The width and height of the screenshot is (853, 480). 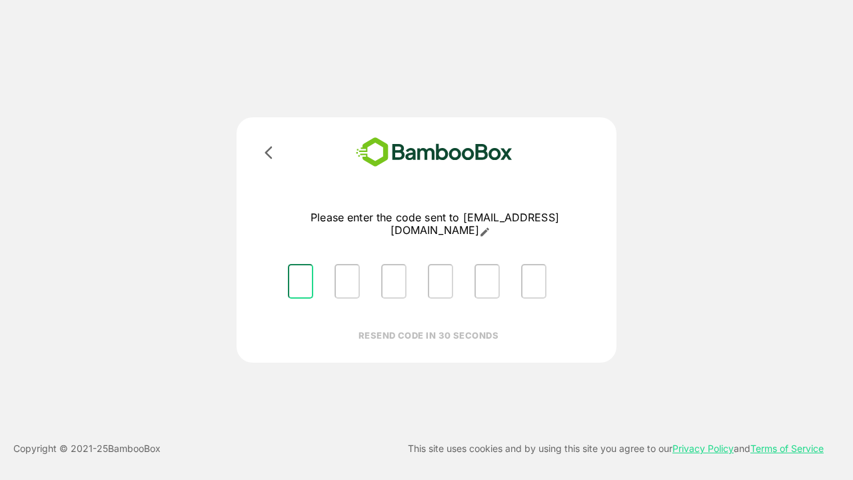 I want to click on p: Copyright © 2021- 25 BambooBox, so click(x=87, y=448).